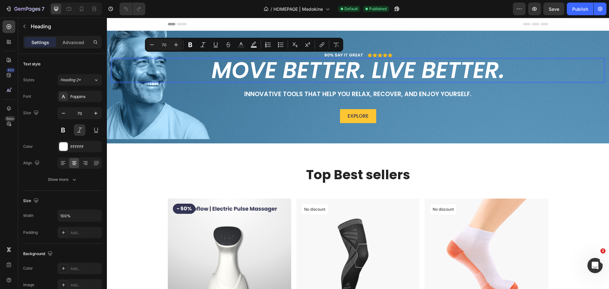 The image size is (609, 289). I want to click on div: Align, so click(32, 163).